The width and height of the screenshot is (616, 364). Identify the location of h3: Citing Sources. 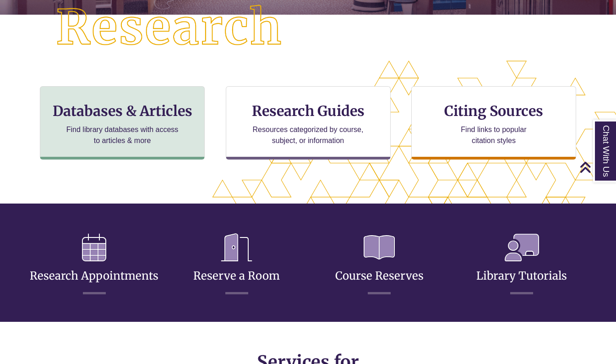
(494, 111).